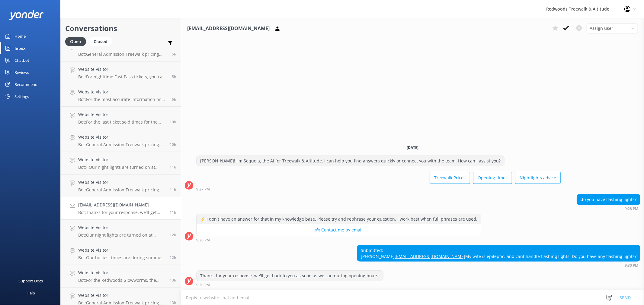 This screenshot has height=305, width=644. What do you see at coordinates (122, 258) in the screenshot?
I see `p: Bot: Our busiest times are during summer, public/school holidays, and weekends, especially at nig...` at bounding box center [122, 258].